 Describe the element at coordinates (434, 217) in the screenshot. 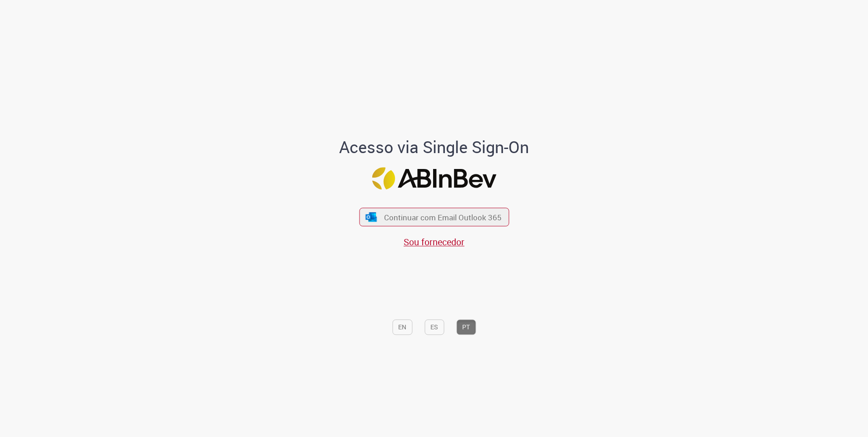

I see `button: ícone Azure/Microsoft 360 Continuar com Email Outlook 365` at that location.